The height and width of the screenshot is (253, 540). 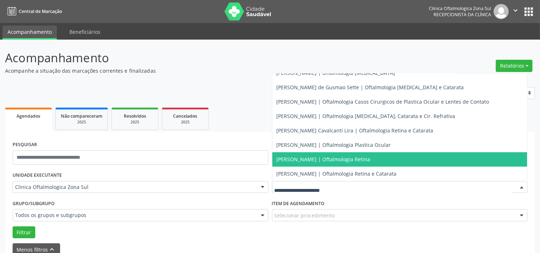 What do you see at coordinates (190, 58) in the screenshot?
I see `p: Acompanhamento` at bounding box center [190, 58].